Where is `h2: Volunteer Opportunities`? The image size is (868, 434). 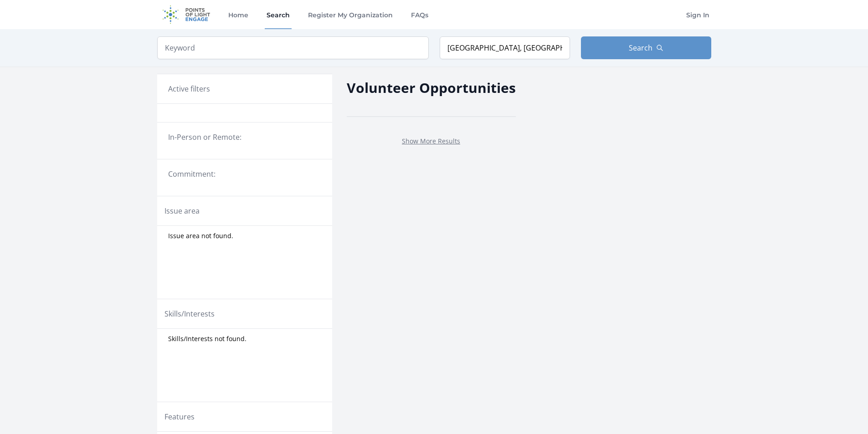
h2: Volunteer Opportunities is located at coordinates (431, 88).